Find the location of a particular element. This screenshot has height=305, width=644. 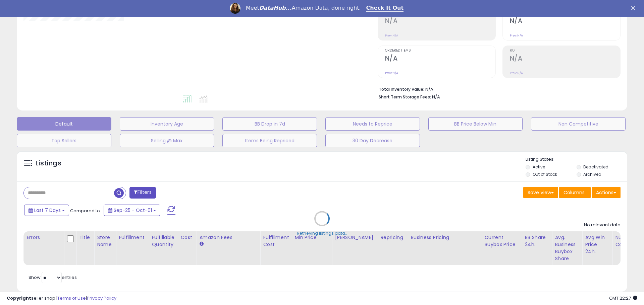

img: Profile image for Georgie is located at coordinates (235, 9).